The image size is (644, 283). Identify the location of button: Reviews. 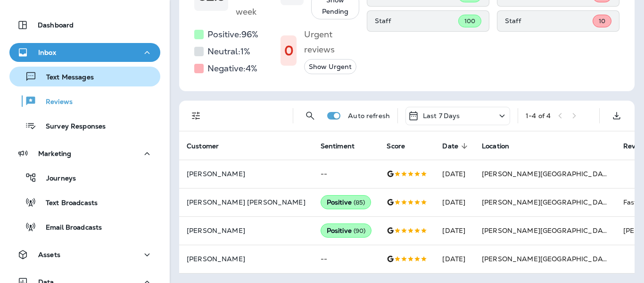
(85, 101).